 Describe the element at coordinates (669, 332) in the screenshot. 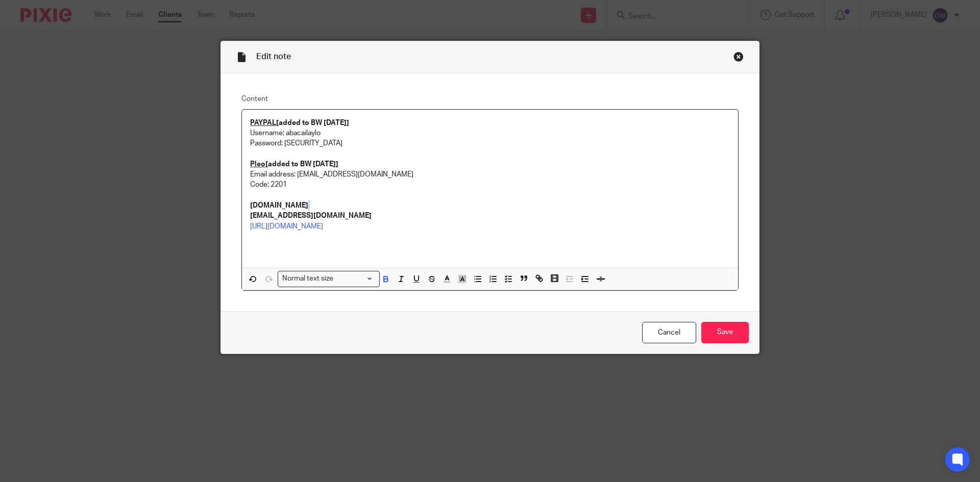

I see `a: Cancel` at that location.